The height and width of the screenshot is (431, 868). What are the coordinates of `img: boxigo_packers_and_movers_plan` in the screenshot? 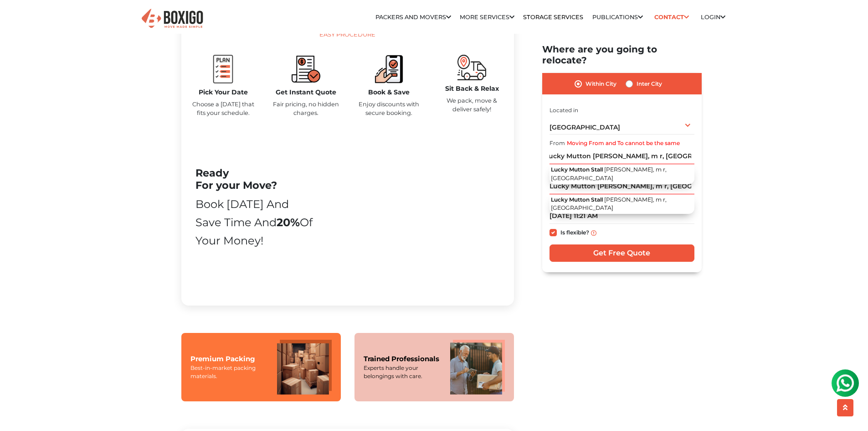 It's located at (223, 69).